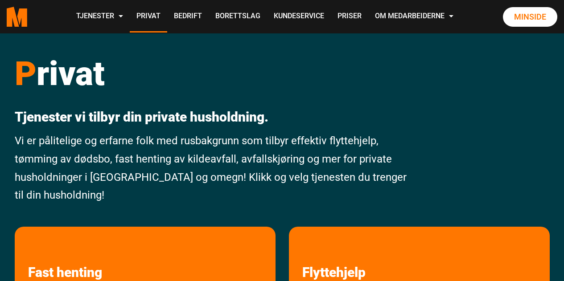 The image size is (564, 281). I want to click on a: Bedrift, so click(188, 17).